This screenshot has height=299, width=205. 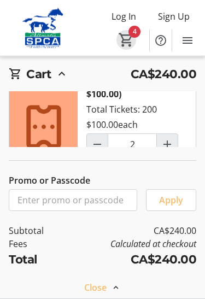 I want to click on span: CA$240.00, so click(x=164, y=74).